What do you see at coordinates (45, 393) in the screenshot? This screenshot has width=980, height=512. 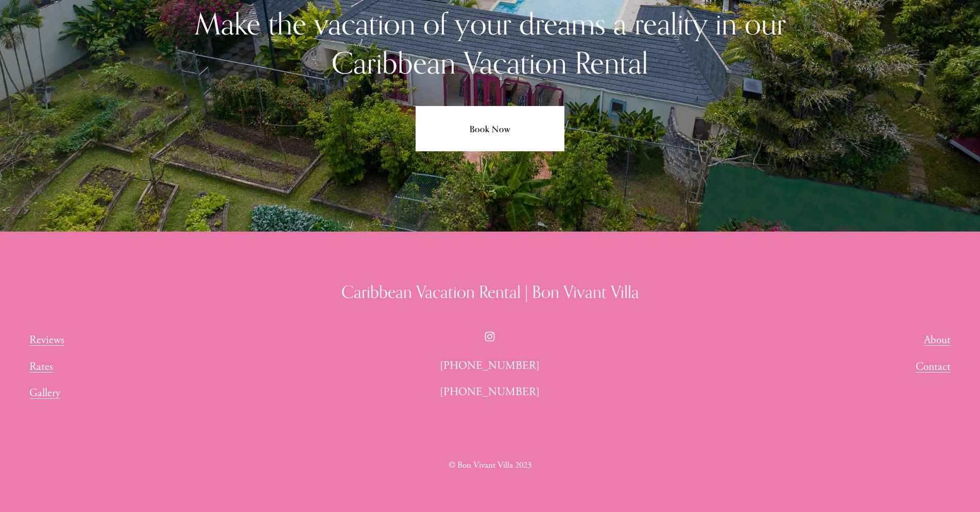 I see `a: Gallery` at bounding box center [45, 393].